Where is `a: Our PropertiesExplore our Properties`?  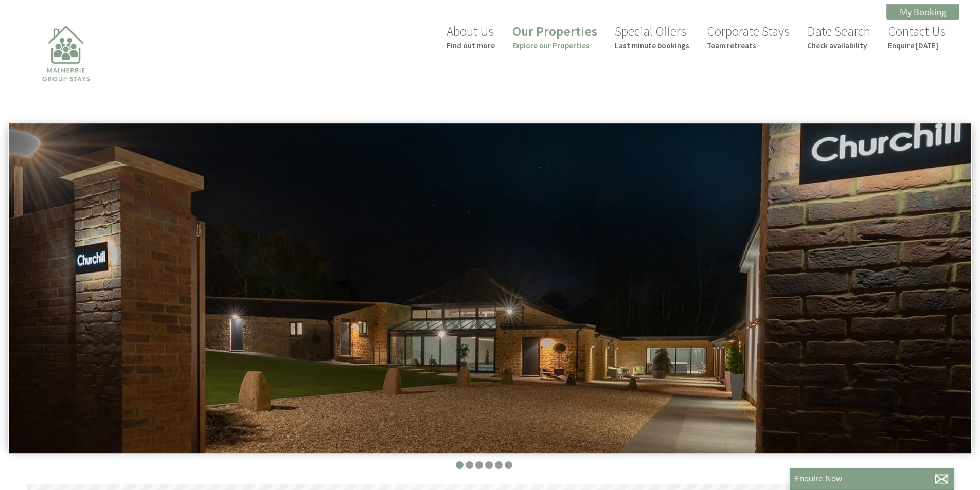 a: Our PropertiesExplore our Properties is located at coordinates (555, 36).